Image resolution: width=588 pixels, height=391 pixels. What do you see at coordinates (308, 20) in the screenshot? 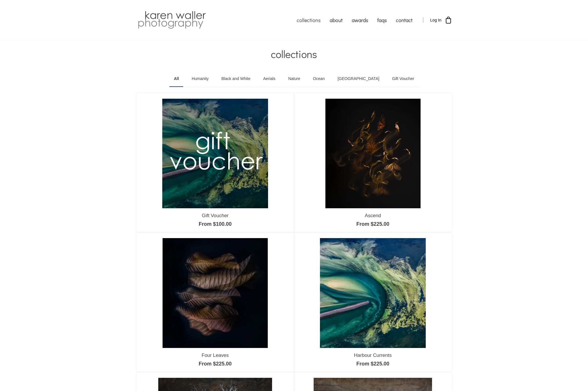
I see `a: collections` at bounding box center [308, 20].